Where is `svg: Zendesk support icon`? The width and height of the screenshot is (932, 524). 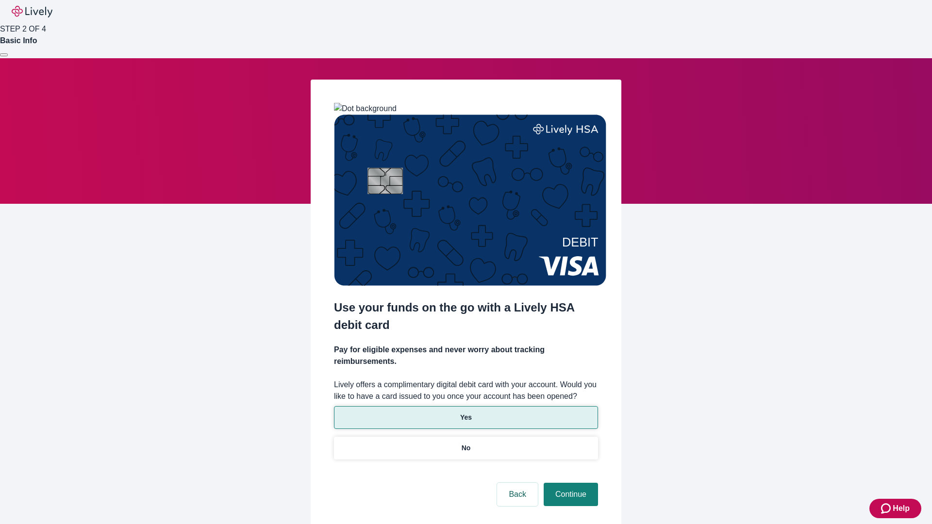
svg: Zendesk support icon is located at coordinates (887, 509).